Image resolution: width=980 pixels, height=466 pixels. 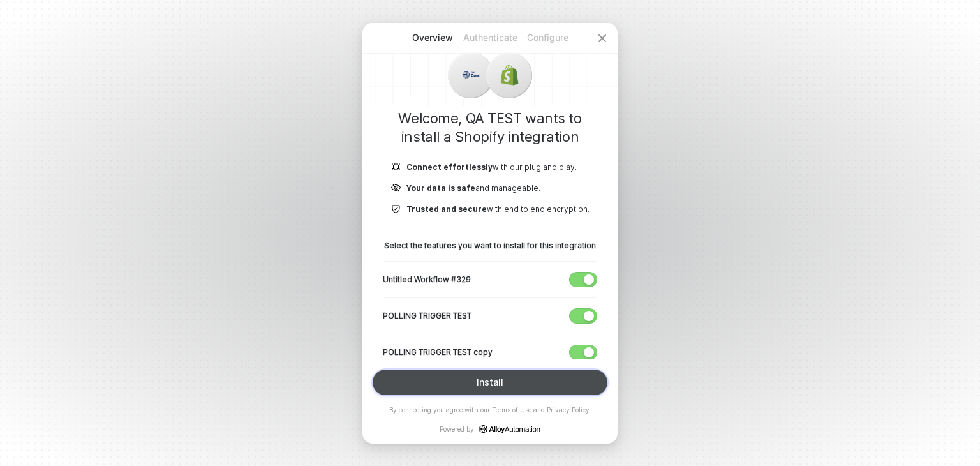 I want to click on span: icon-close, so click(x=602, y=38).